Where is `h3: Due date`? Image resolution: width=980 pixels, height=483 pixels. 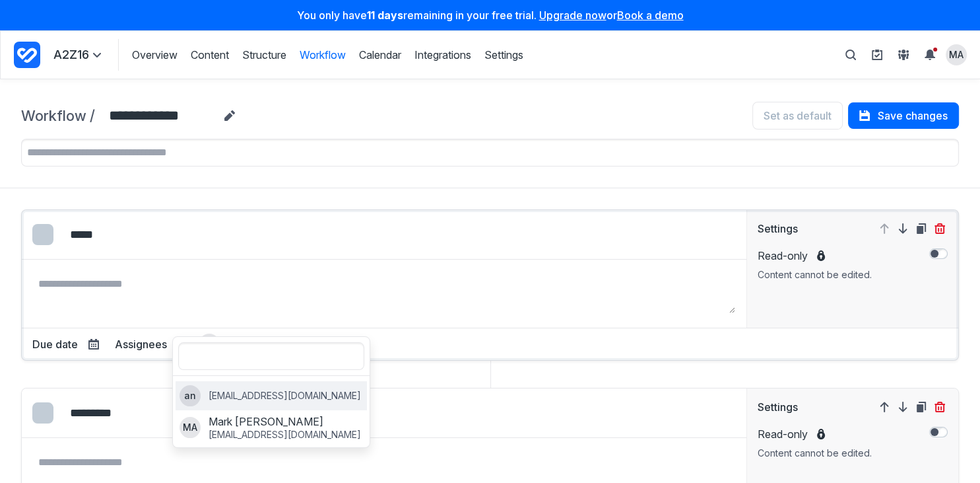
h3: Due date is located at coordinates (55, 344).